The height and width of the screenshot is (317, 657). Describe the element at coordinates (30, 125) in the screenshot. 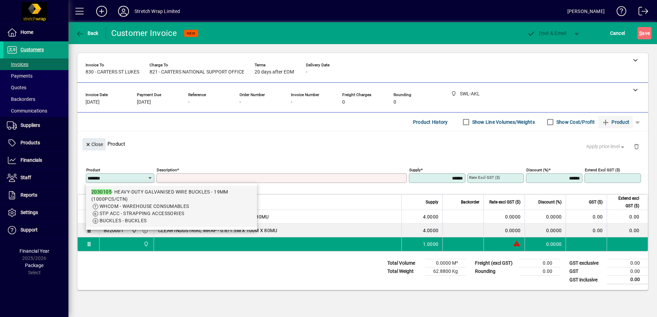

I see `span: Suppliers` at that location.